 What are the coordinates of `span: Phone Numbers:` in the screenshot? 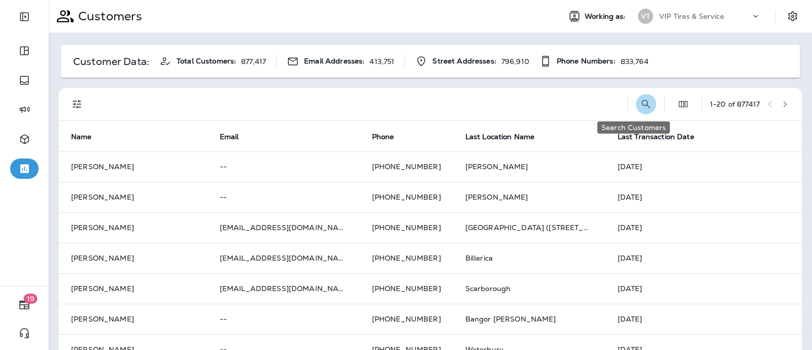 It's located at (586, 61).